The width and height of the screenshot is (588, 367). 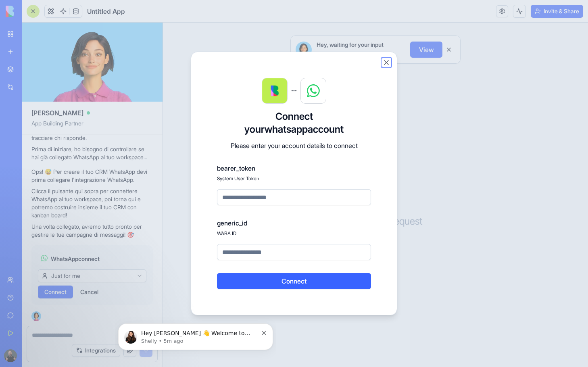 What do you see at coordinates (81, 30) in the screenshot?
I see `div: message notification from Shelly, 5m ago. Hey Luca 👋 Welcome to Blocks 🙌 I'm here if you have any...` at bounding box center [81, 30].